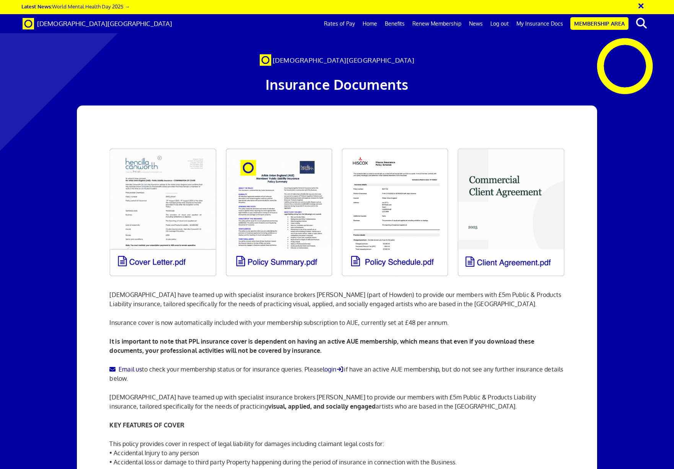 The image size is (674, 469). Describe the element at coordinates (500, 24) in the screenshot. I see `a: Log out` at that location.